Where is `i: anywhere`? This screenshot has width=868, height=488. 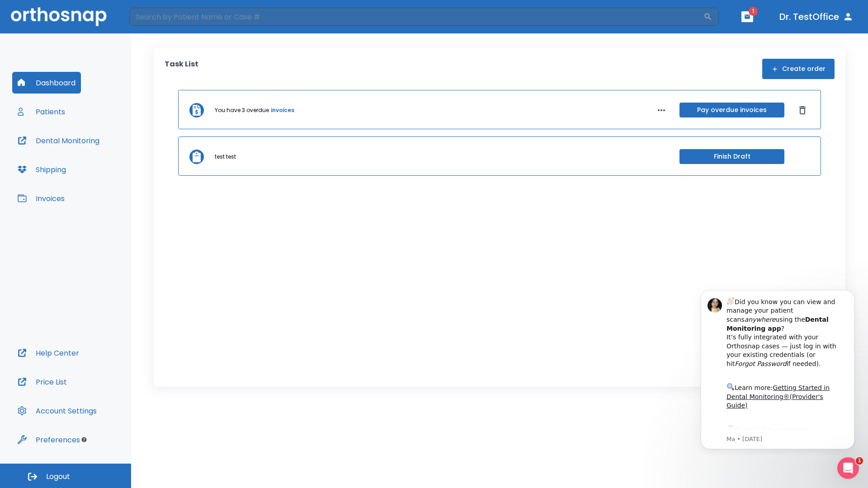
i: anywhere is located at coordinates (73, 38).